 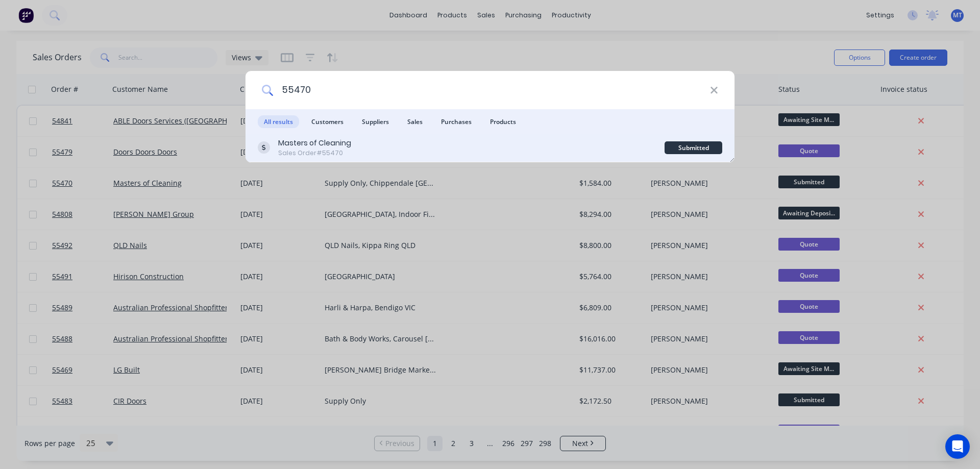 I want to click on span: All results, so click(x=278, y=122).